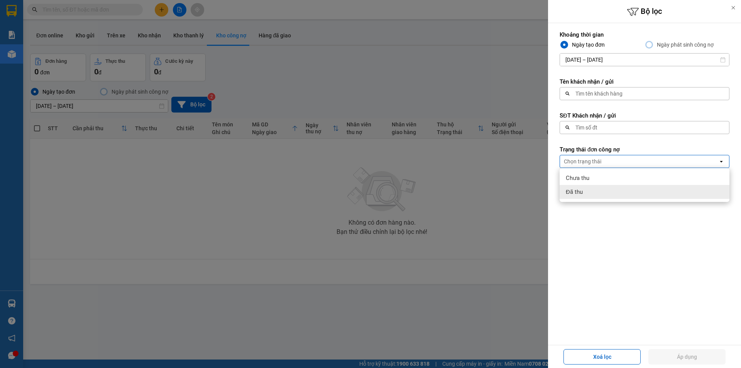  Describe the element at coordinates (683, 45) in the screenshot. I see `div: Ngày phát sinh công nợ` at that location.